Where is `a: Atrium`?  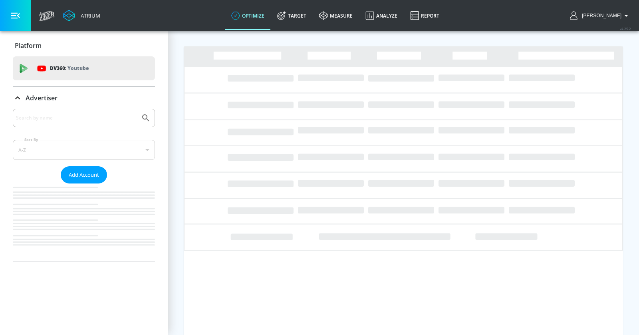
a: Atrium is located at coordinates (81, 16).